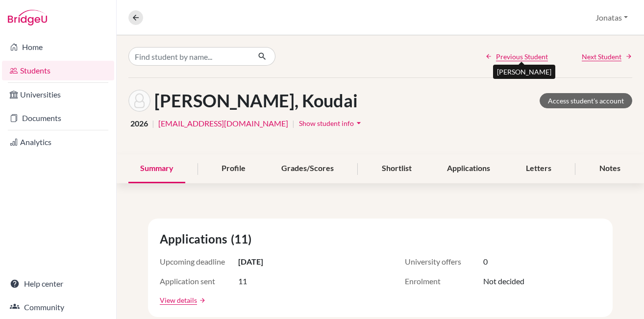 This screenshot has height=319, width=644. I want to click on span: Not decided, so click(504, 281).